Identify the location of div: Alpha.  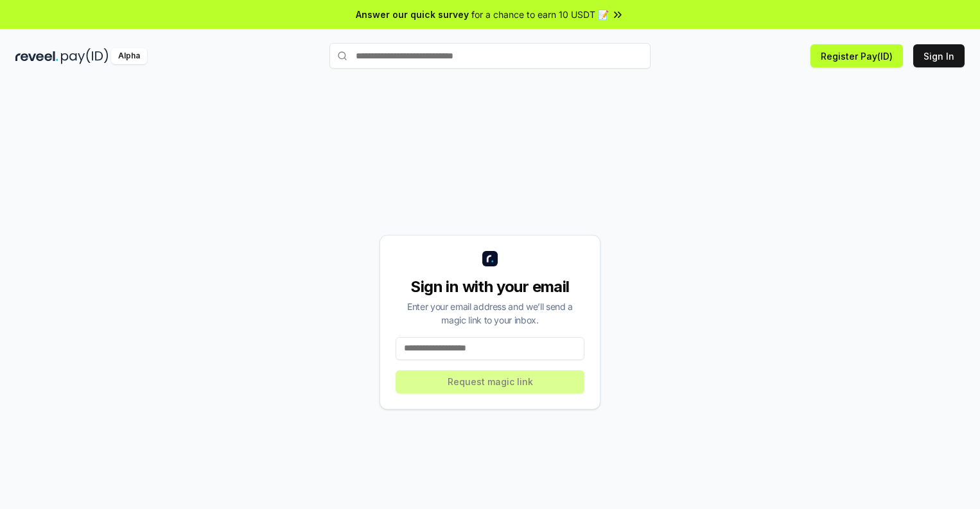
(129, 56).